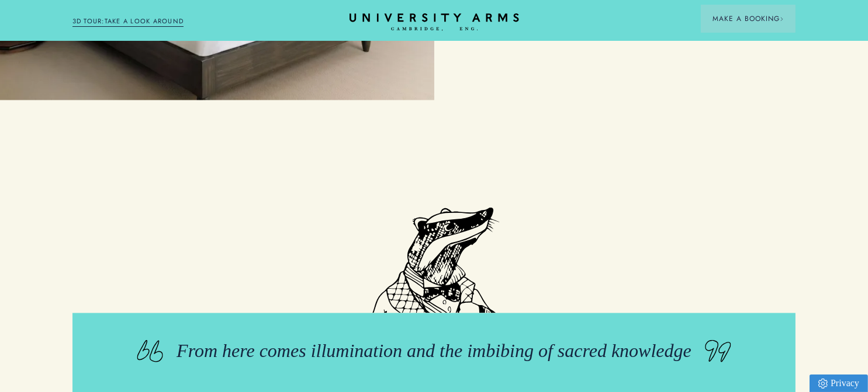 This screenshot has height=392, width=868. I want to click on h2: From here comes illumination and the imbibing of sacred knowledge, so click(434, 353).